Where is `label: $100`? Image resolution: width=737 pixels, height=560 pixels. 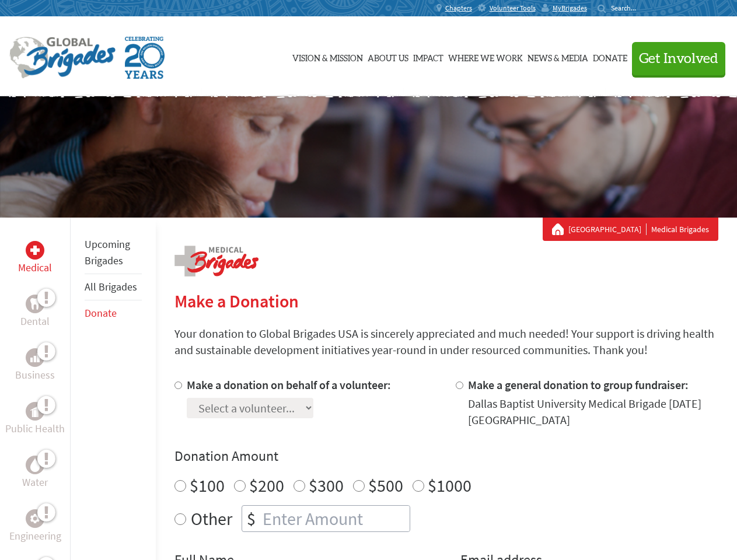
label: $100 is located at coordinates (207, 486).